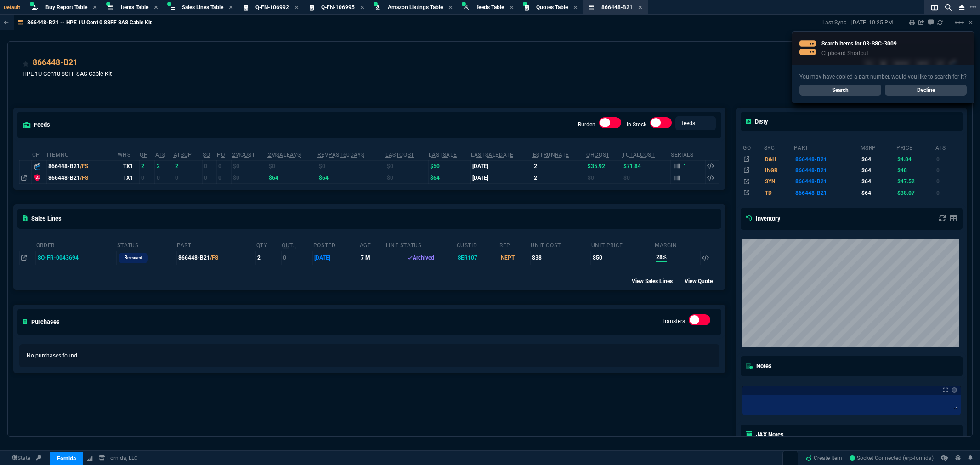 The width and height of the screenshot is (980, 465). I want to click on span: Quotes Table, so click(551, 8).